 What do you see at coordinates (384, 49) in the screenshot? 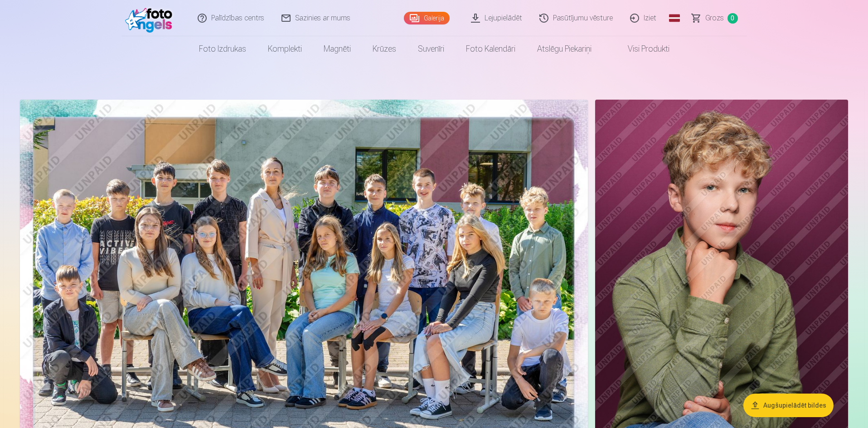
I see `a: Krūzes` at bounding box center [384, 49].